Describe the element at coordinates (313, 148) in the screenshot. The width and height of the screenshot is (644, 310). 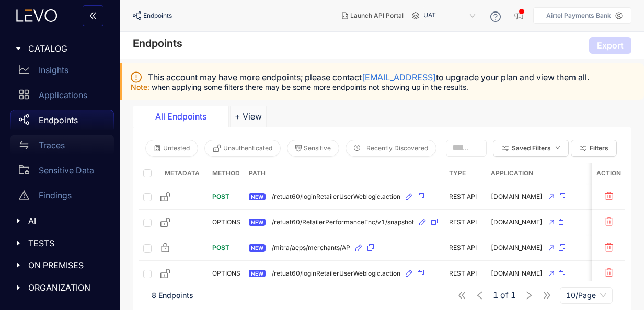
I see `button: Sensitive` at that location.